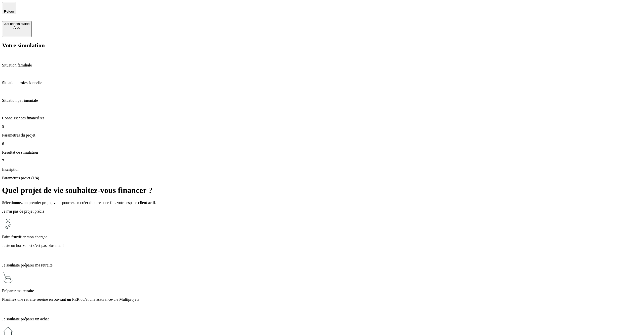 The height and width of the screenshot is (335, 644). I want to click on button: Retour, so click(9, 8).